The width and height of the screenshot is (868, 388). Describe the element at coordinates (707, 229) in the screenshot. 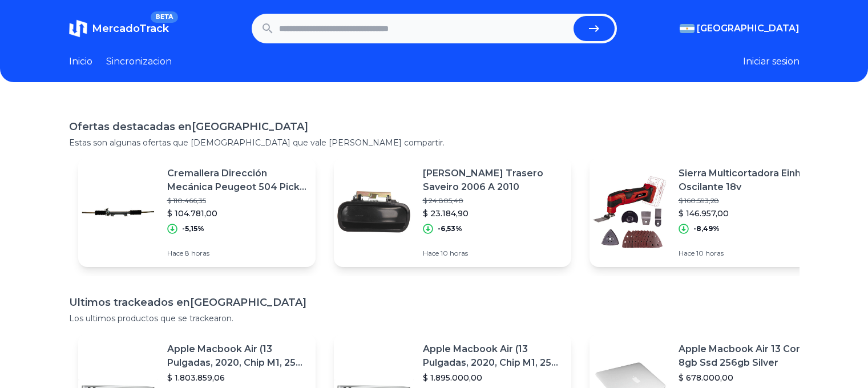

I see `p: -8,49%` at that location.